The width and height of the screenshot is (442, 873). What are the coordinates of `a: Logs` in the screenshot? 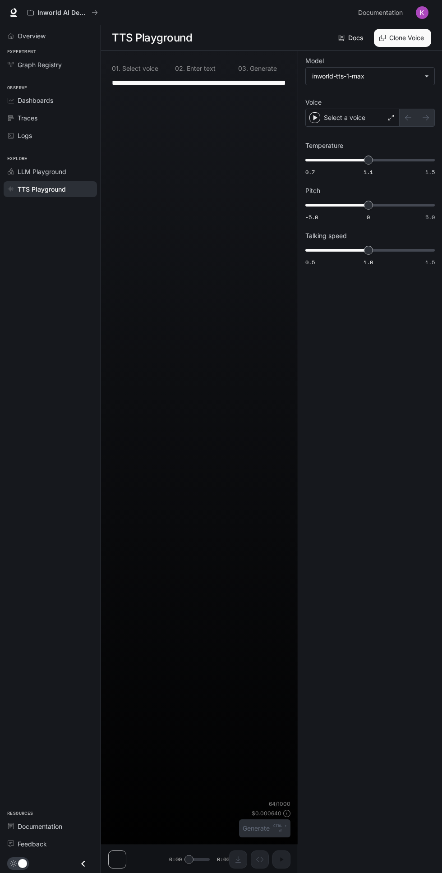 It's located at (50, 135).